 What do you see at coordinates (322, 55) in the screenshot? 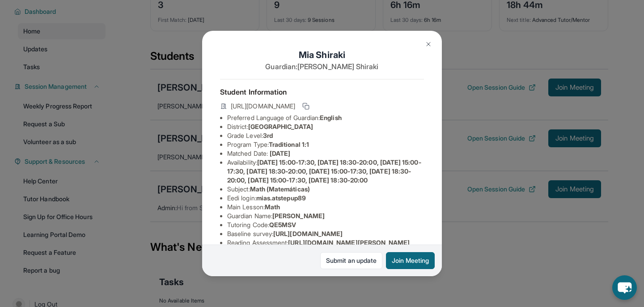
I see `h1: Mia Shiraki` at bounding box center [322, 55].